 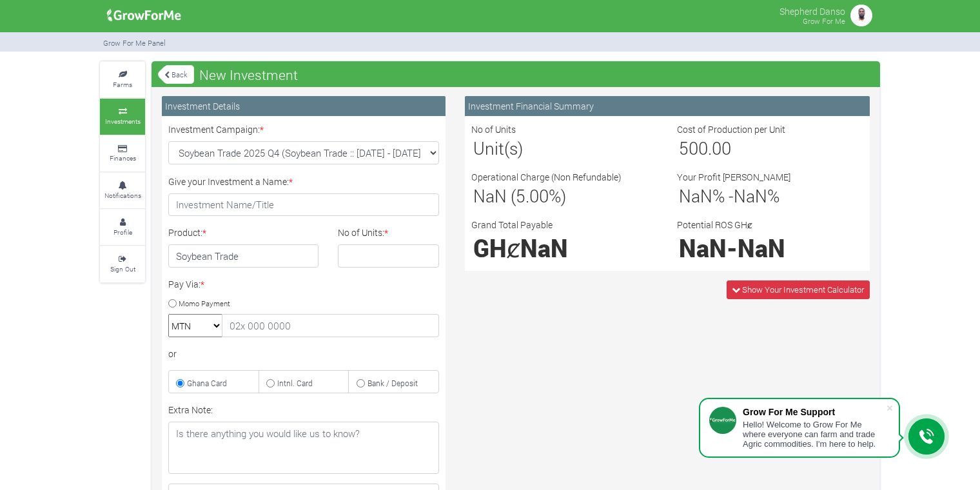 I want to click on a: Sign Out, so click(x=122, y=263).